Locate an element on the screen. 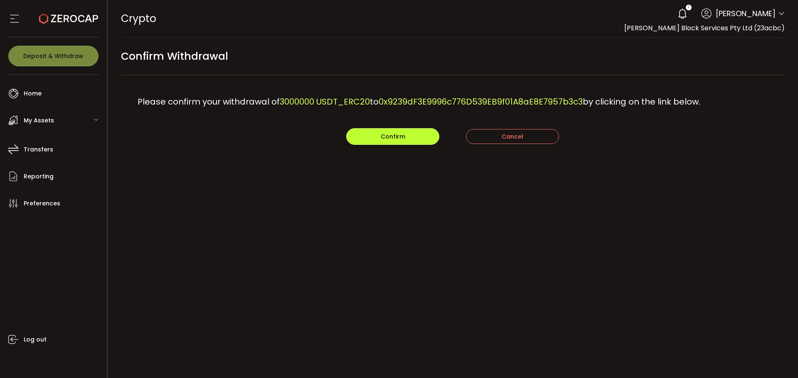 The width and height of the screenshot is (798, 378). span: Deposit & Withdraw is located at coordinates (53, 56).